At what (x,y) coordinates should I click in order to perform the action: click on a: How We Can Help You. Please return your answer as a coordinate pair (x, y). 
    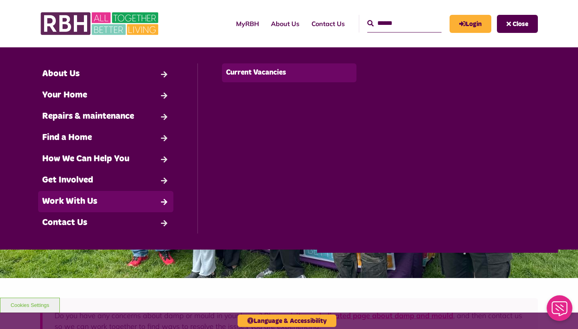
    Looking at the image, I should click on (105, 159).